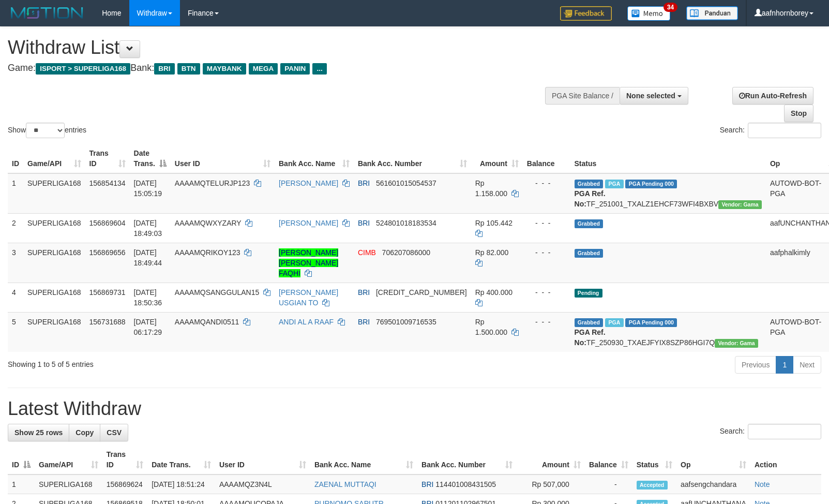 The width and height of the screenshot is (829, 504). Describe the element at coordinates (589, 252) in the screenshot. I see `span: Grabbed` at that location.